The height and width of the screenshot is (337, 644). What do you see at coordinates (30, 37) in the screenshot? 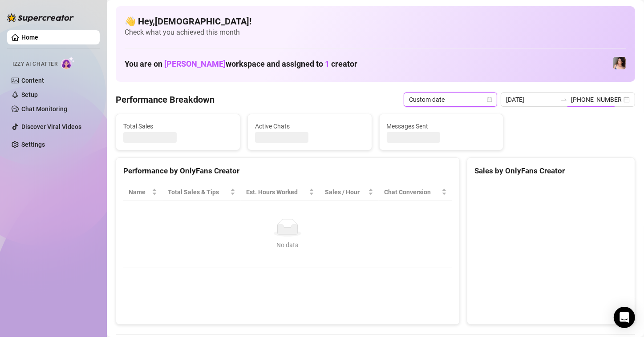
I see `a: Home` at bounding box center [30, 37].